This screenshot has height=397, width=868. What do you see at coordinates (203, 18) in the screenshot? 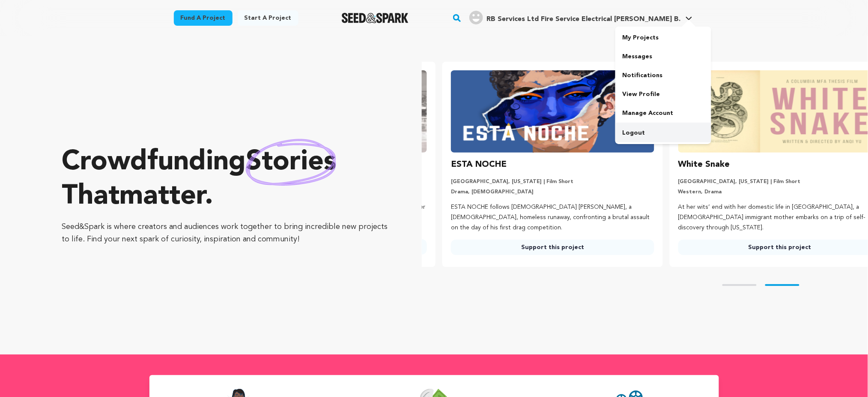
I see `a: Fund a project` at bounding box center [203, 18].